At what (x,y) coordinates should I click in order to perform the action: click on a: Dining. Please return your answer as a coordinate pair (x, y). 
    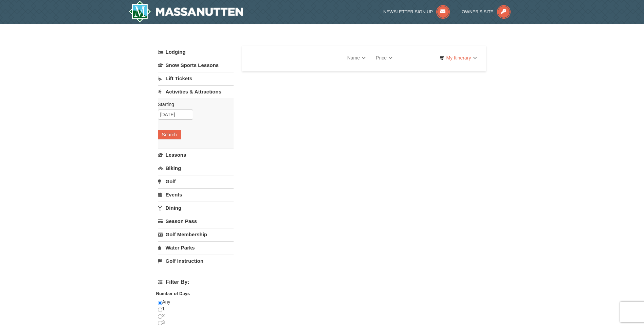
    Looking at the image, I should click on (195, 208).